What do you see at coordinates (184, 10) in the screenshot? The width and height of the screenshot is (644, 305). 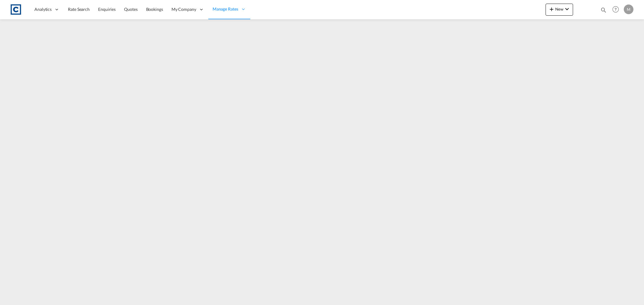 I see `span: My Company` at bounding box center [184, 10].